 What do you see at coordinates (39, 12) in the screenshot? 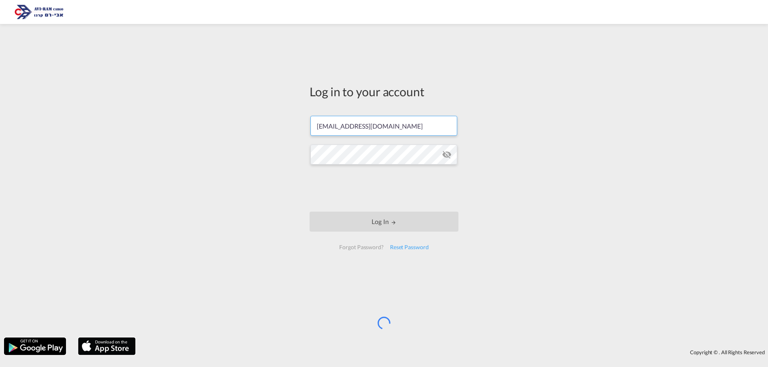
I see `img: 166978e0a5f911edb4280f3c7a976193.png` at bounding box center [39, 12].